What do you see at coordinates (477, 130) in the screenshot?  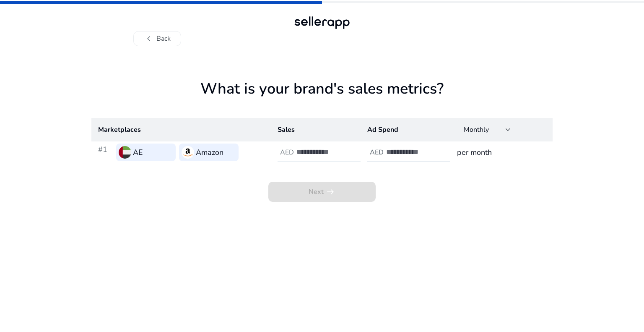 I see `span: Monthly` at bounding box center [477, 130].